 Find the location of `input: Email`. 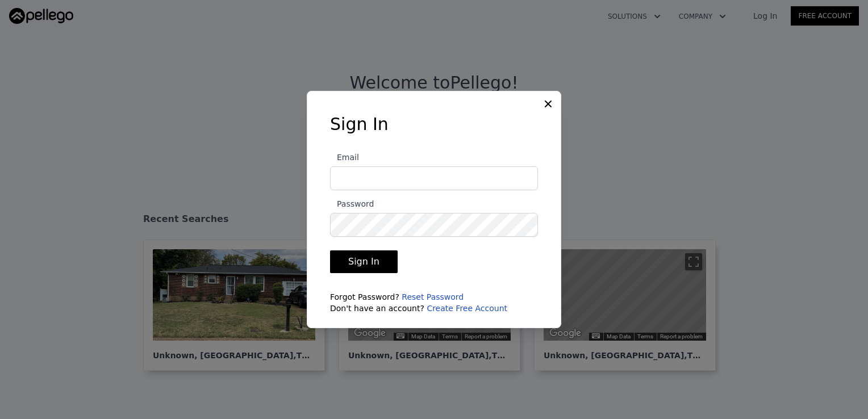

input: Email is located at coordinates (434, 178).